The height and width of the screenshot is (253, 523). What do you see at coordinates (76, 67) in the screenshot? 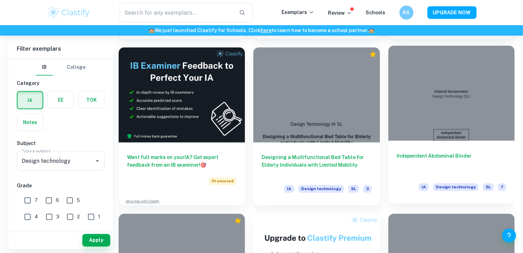
I see `button: College` at bounding box center [76, 67].